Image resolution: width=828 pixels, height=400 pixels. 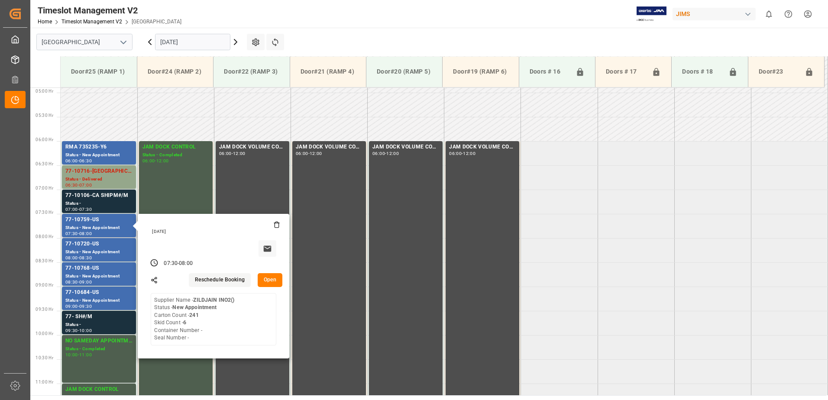 I want to click on button: Help Center, so click(x=788, y=14).